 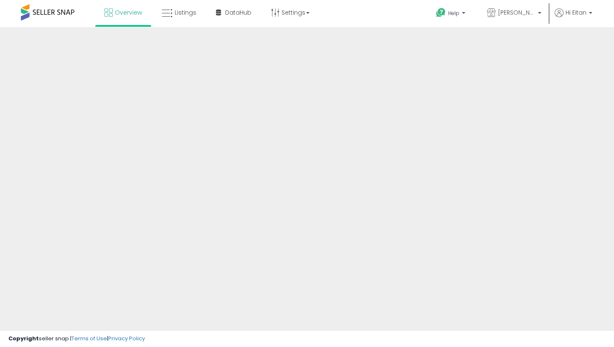 I want to click on span: Overview, so click(x=128, y=13).